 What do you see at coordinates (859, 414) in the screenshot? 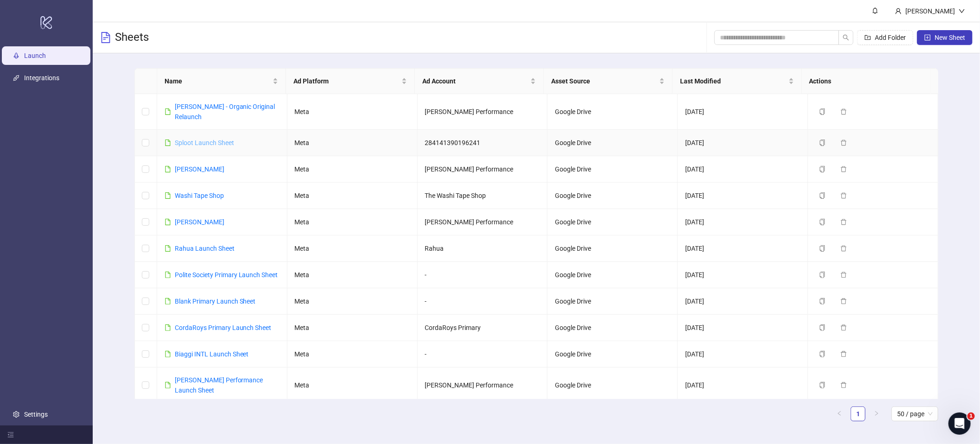
I see `li: 1` at bounding box center [859, 414].